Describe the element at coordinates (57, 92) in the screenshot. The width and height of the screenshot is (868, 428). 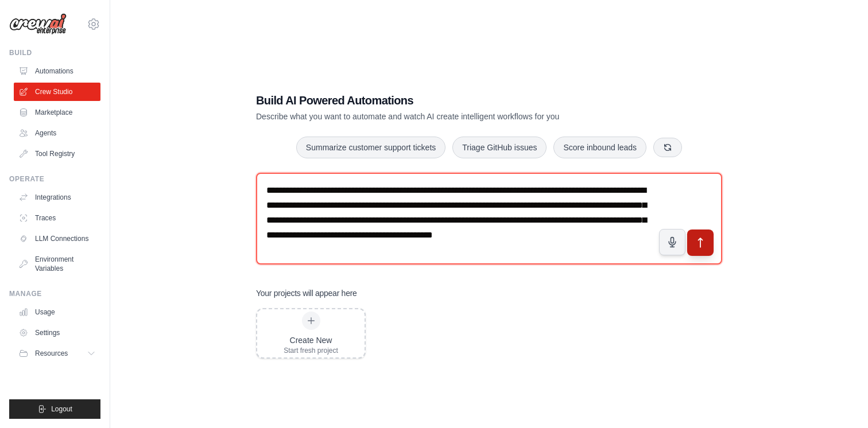
I see `a: Crew Studio` at that location.